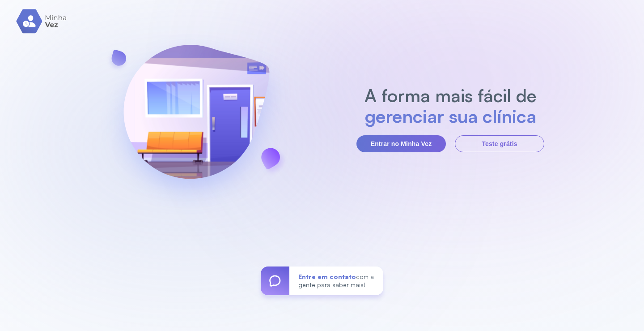 This screenshot has height=331, width=644. I want to click on span: Entre em contato, so click(327, 276).